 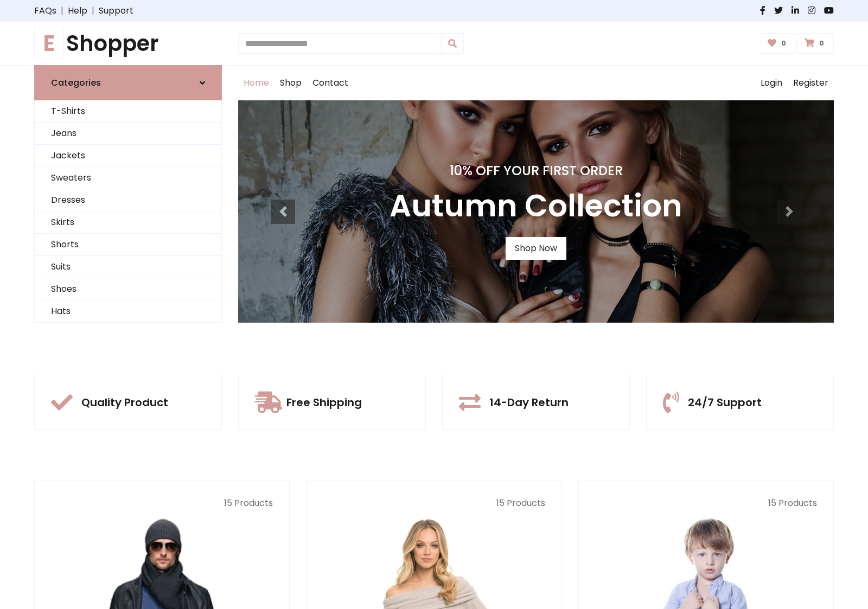 I want to click on a: Shoes, so click(x=128, y=289).